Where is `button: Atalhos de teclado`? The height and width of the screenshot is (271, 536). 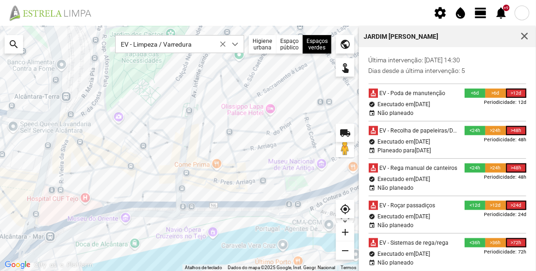 button: Atalhos de teclado is located at coordinates (203, 267).